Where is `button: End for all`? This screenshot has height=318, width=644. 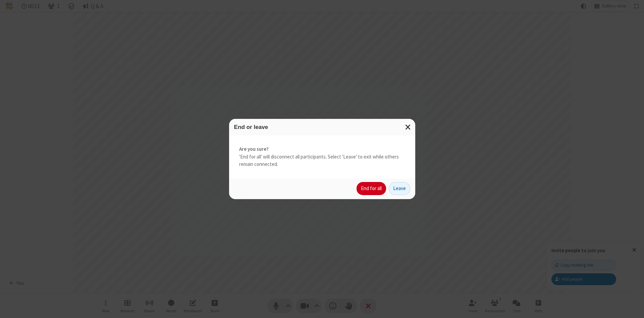 button: End for all is located at coordinates (371, 189).